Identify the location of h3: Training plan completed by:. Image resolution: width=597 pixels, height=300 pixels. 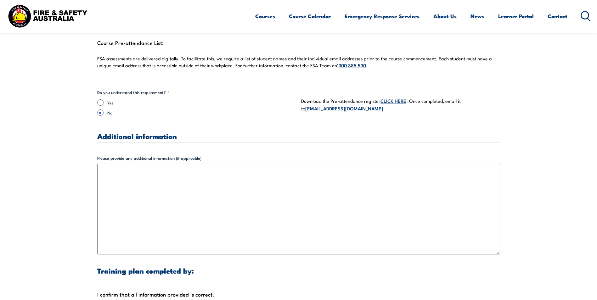
(299, 271).